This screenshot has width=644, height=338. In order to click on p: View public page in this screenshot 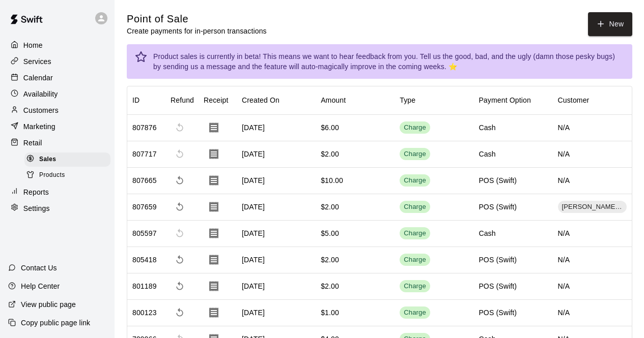, I will do `click(48, 304)`.